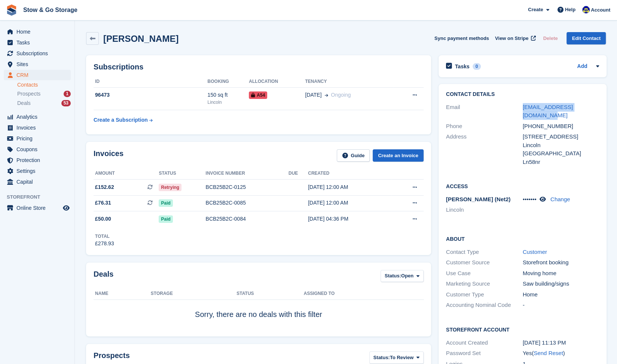 The width and height of the screenshot is (617, 364). I want to click on th: Allocation, so click(277, 82).